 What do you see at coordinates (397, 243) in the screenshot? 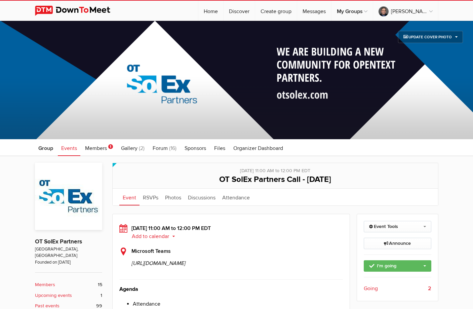
I see `a: Announce` at bounding box center [397, 243].